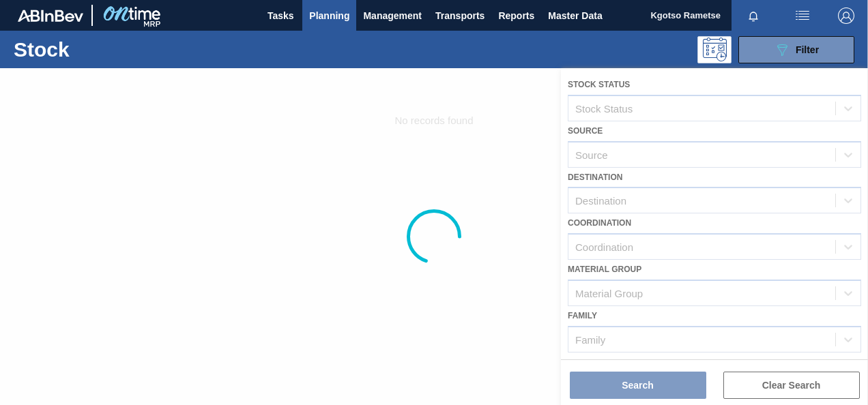  Describe the element at coordinates (281, 16) in the screenshot. I see `span: Tasks` at that location.